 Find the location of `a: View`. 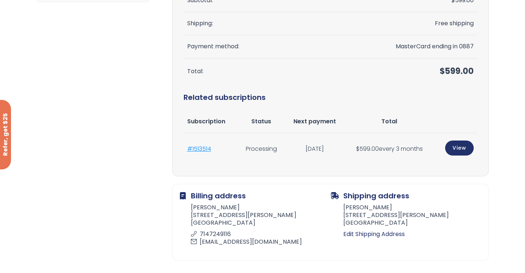

a: View is located at coordinates (459, 148).